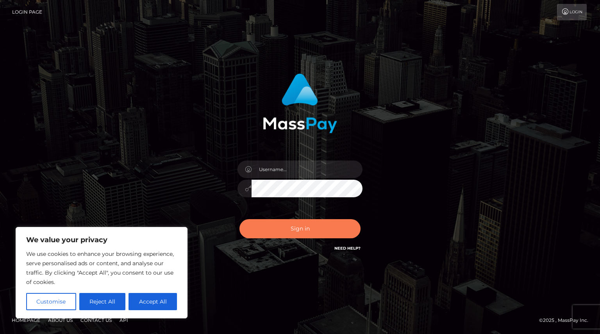 This screenshot has height=334, width=600. I want to click on div: We value your privacy, so click(102, 273).